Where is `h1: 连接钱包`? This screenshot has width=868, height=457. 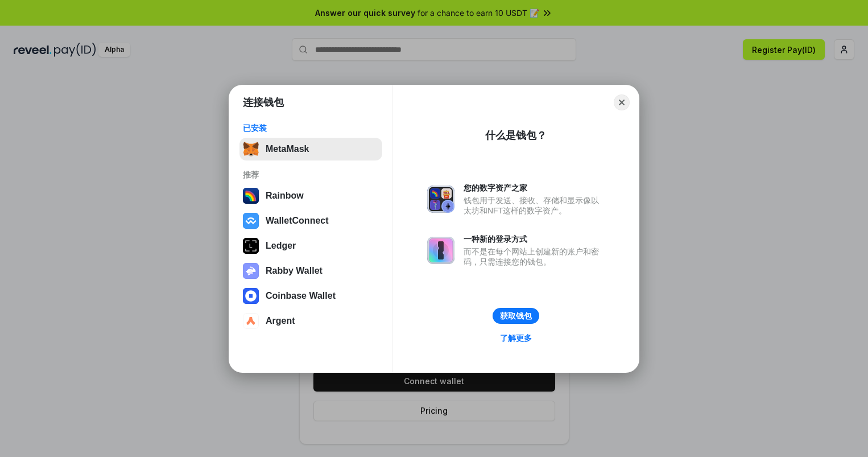
h1: 连接钱包 is located at coordinates (263, 102).